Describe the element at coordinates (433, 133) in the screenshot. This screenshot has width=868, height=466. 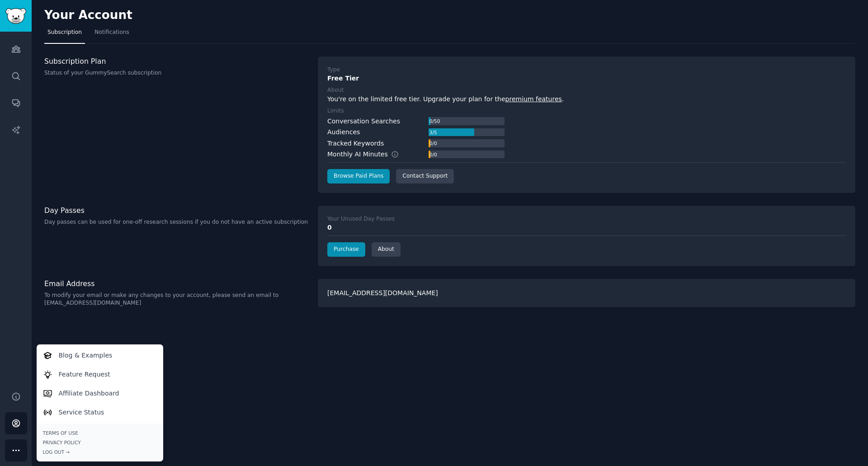
I see `div: 3 / 5` at that location.